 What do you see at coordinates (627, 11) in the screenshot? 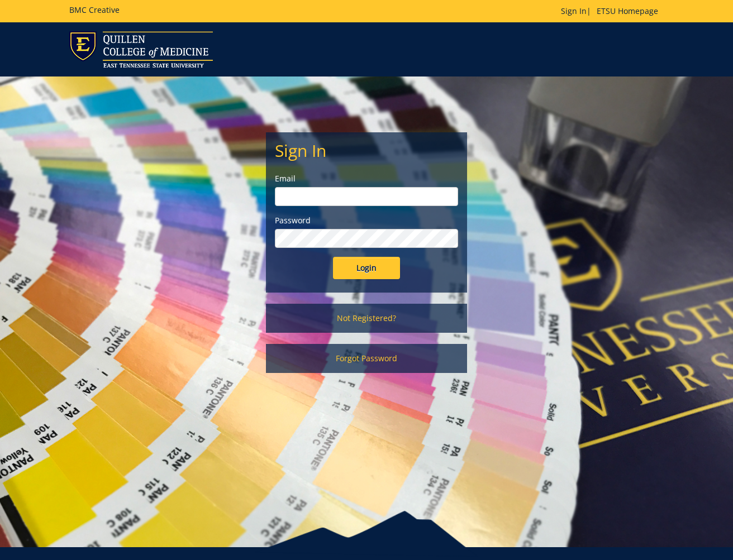
I see `a: ETSU Homepage` at bounding box center [627, 11].